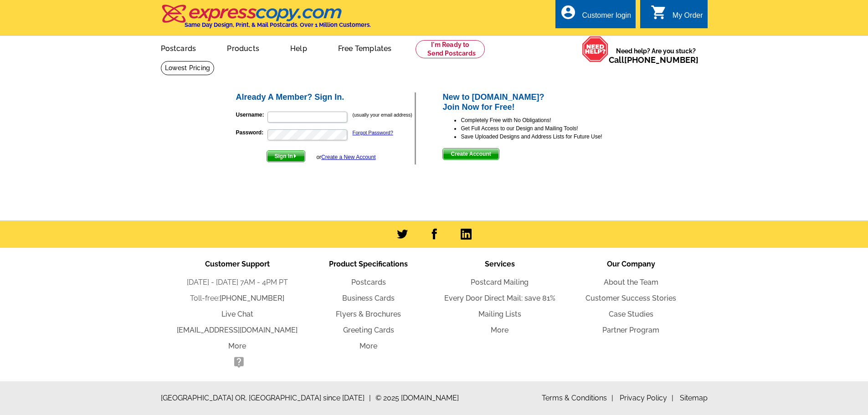 The height and width of the screenshot is (415, 868). What do you see at coordinates (286, 156) in the screenshot?
I see `span: Sign In` at bounding box center [286, 156].